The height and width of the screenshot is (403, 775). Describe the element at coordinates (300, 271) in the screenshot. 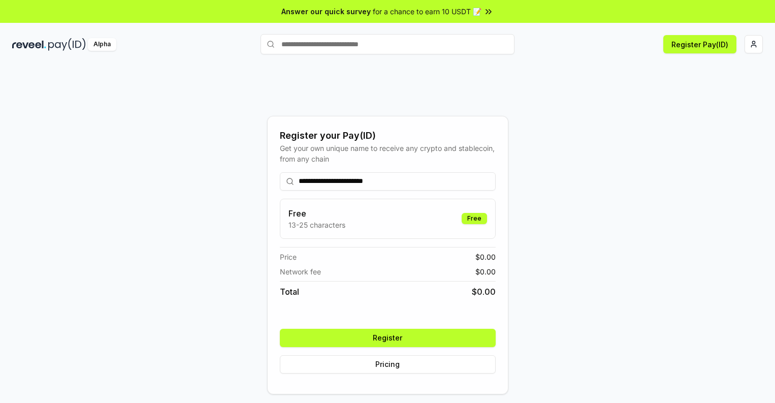

I see `span: Network fee` at that location.